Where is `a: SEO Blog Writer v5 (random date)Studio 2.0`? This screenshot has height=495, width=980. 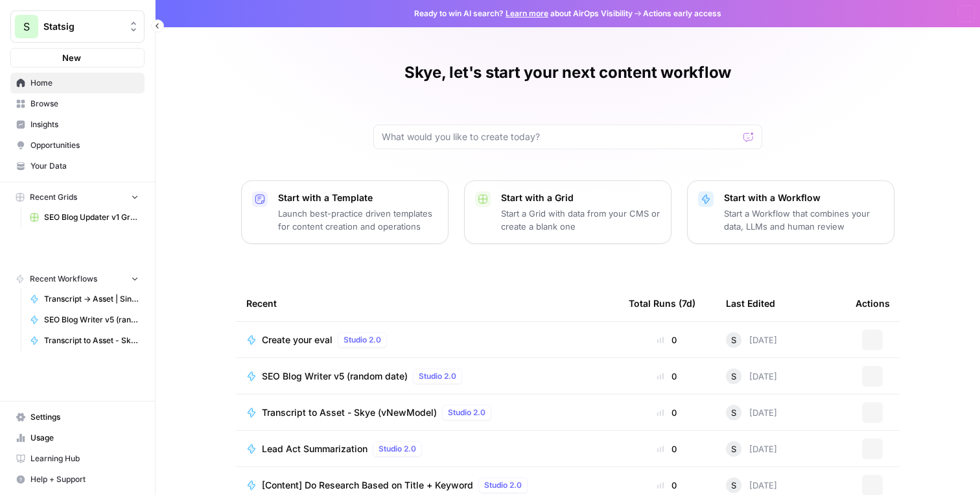
a: SEO Blog Writer v5 (random date)Studio 2.0 is located at coordinates (427, 376).